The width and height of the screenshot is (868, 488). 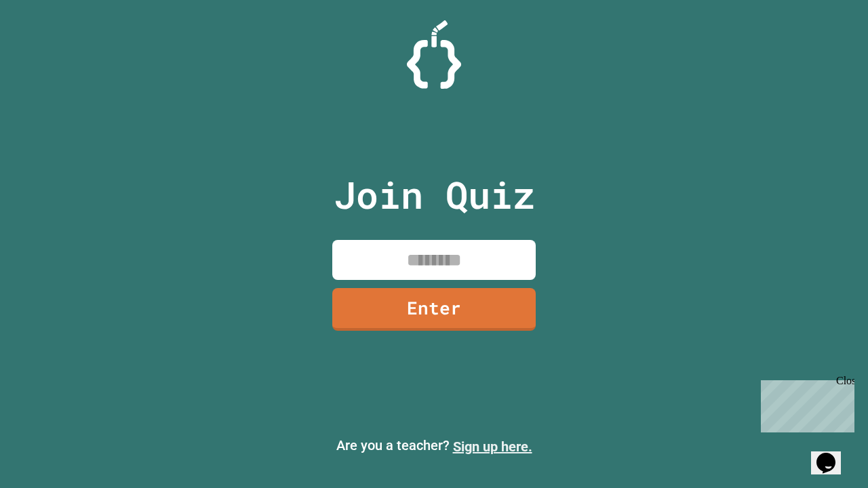 I want to click on p: Are you a teacher?, so click(x=434, y=445).